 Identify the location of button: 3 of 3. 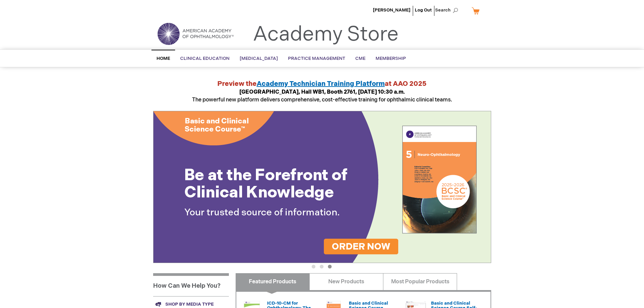
(330, 267).